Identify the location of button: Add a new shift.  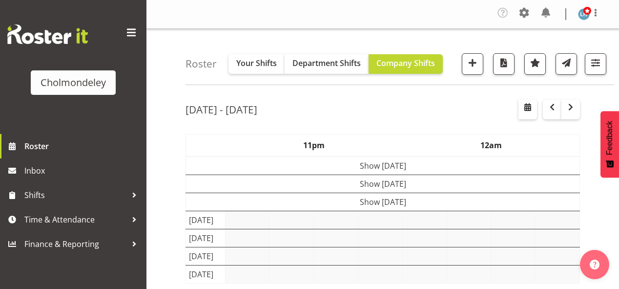
(473, 64).